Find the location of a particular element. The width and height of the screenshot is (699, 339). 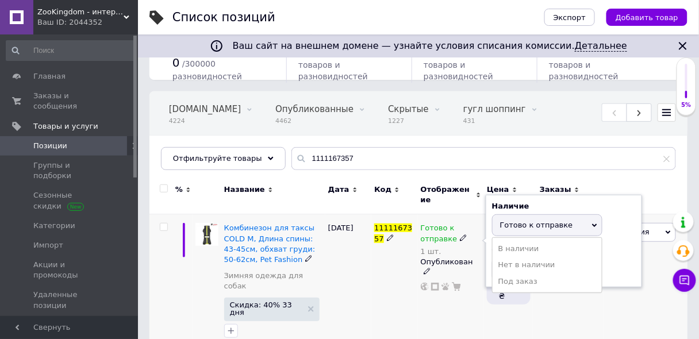

a: Зимняя одежда для собак is located at coordinates (273, 281).